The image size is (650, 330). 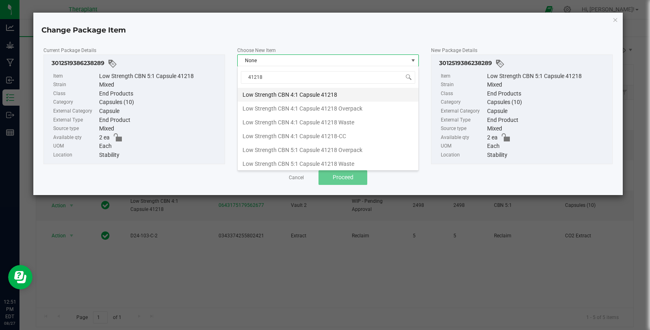 I want to click on li: Low Strength CBN 4:1 Capsule 41218 Waste, so click(x=328, y=122).